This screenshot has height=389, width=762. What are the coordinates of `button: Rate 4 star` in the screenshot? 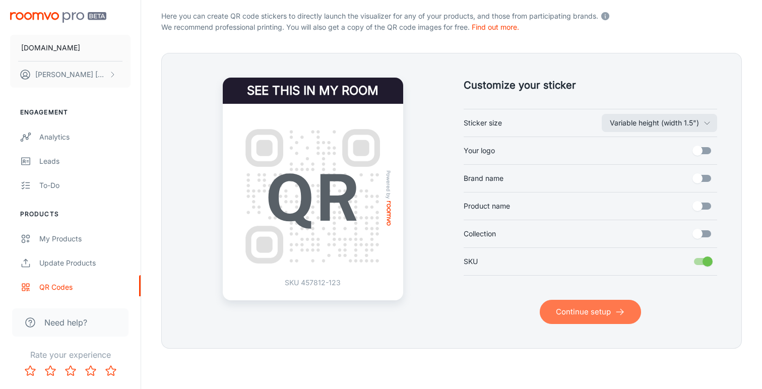 It's located at (91, 371).